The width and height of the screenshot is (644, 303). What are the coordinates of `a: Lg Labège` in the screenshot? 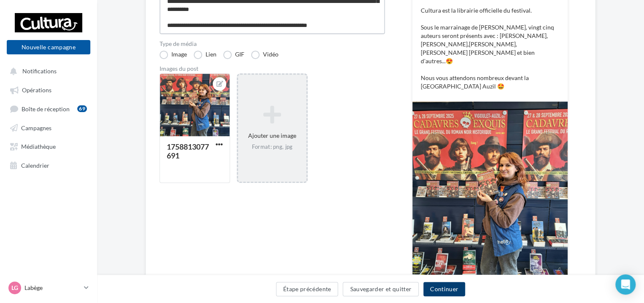 It's located at (48, 288).